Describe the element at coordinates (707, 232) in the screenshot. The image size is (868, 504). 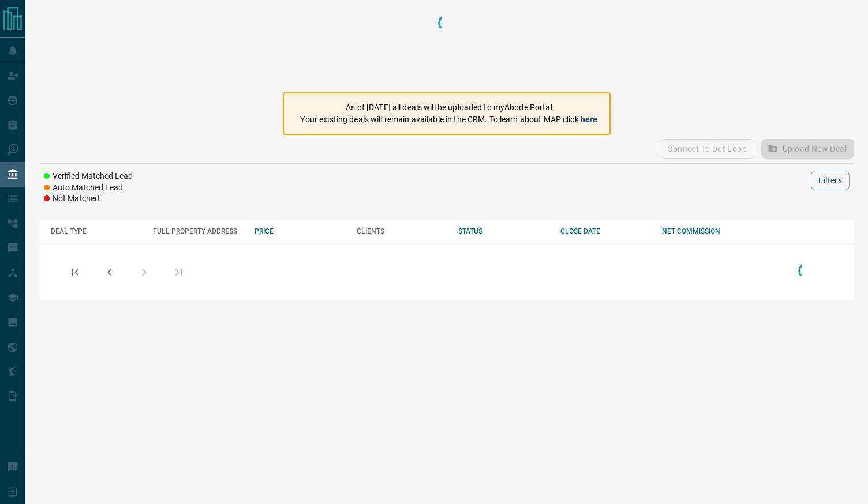
I see `div: NET COMMISSION` at that location.